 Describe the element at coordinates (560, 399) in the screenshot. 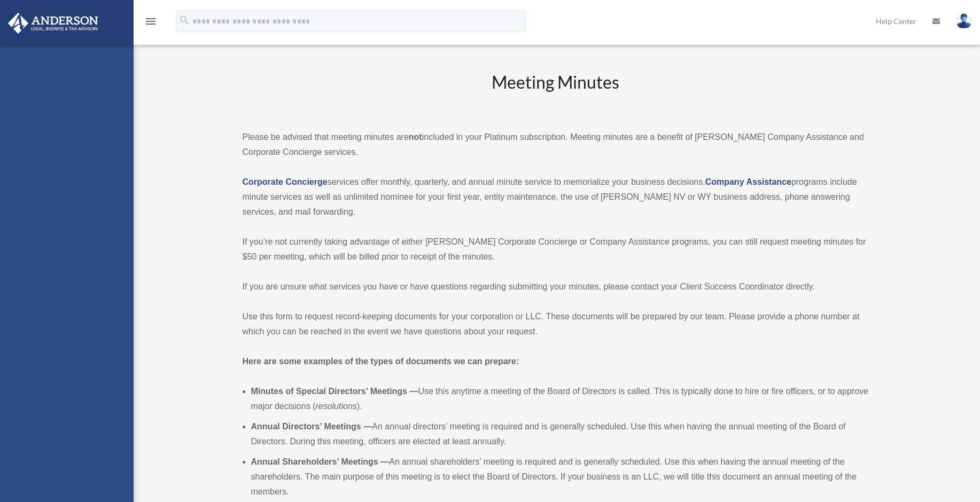

I see `li: Use this anytime a meeting of the Board of Directors is called. This is typically done to hire or...` at that location.